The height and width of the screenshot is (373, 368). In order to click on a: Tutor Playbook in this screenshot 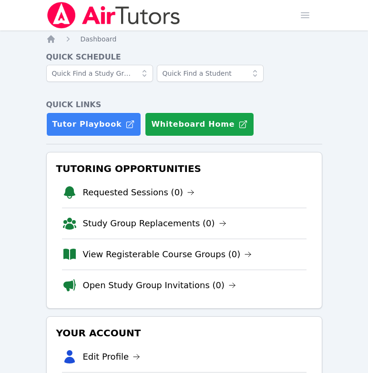, I will do `click(94, 124)`.